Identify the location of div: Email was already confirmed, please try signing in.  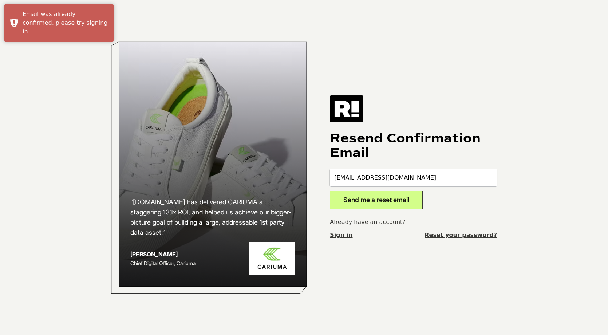
(65, 23).